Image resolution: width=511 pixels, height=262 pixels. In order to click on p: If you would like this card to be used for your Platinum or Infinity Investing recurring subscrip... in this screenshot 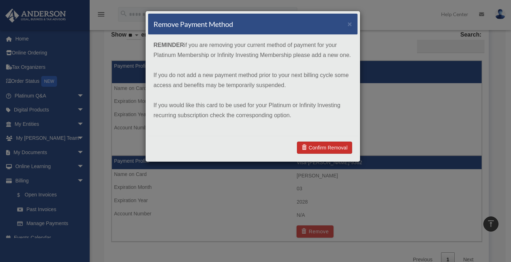, I will do `click(253, 110)`.